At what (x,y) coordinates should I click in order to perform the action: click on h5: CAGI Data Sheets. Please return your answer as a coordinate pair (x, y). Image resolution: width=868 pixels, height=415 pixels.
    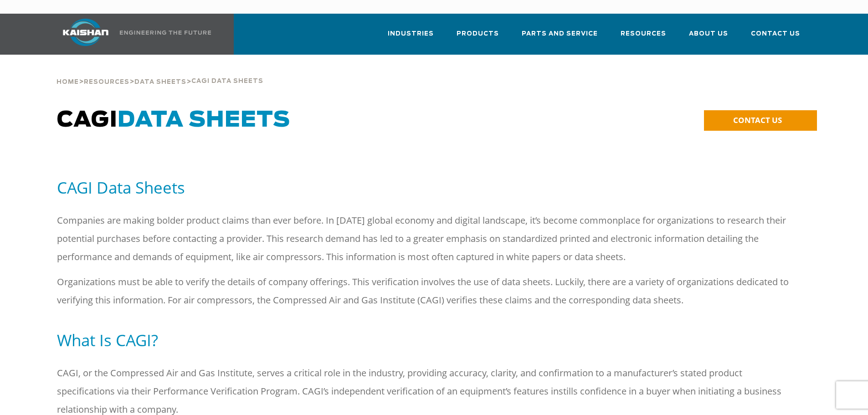
    Looking at the image, I should click on (434, 187).